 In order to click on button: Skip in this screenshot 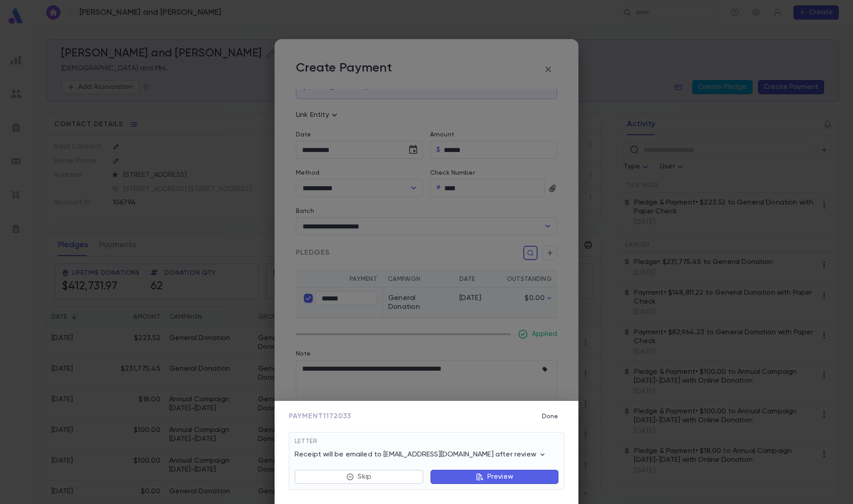, I will do `click(359, 477)`.